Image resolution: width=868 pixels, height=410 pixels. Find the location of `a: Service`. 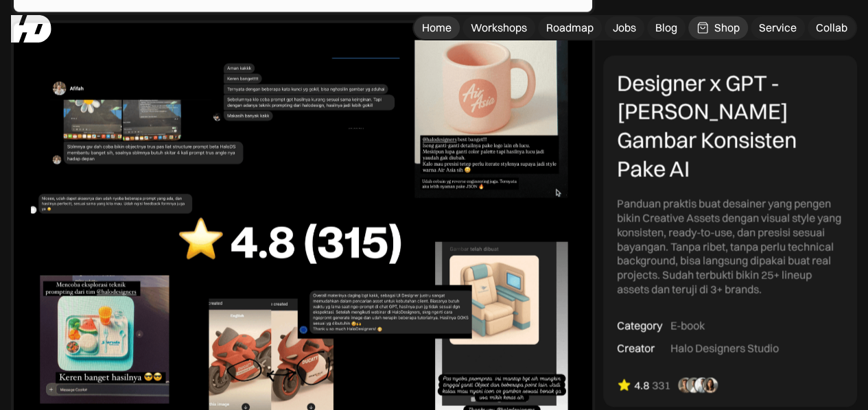

a: Service is located at coordinates (777, 27).